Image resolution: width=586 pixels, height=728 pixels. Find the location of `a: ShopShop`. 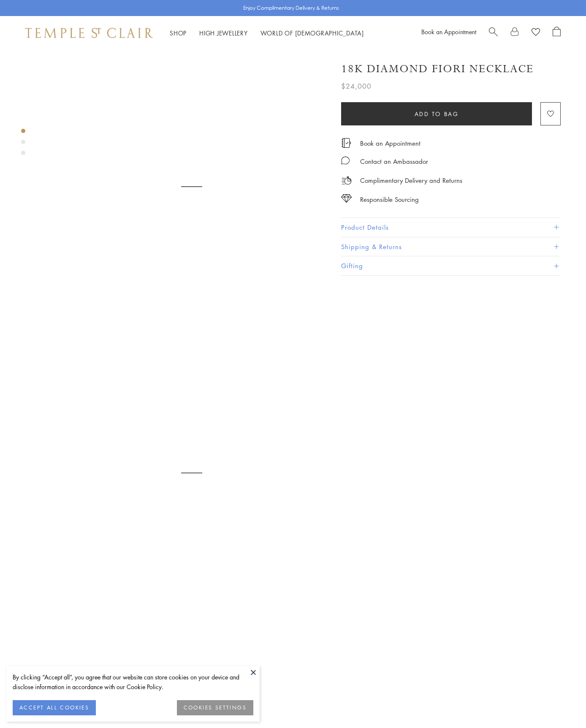

a: ShopShop is located at coordinates (178, 33).